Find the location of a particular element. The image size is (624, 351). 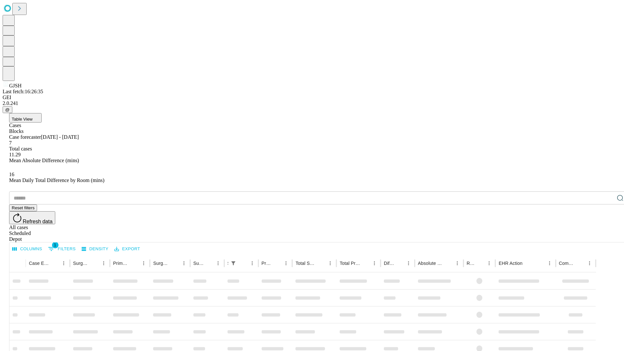

div: Total Predicted Duration is located at coordinates (350, 263).